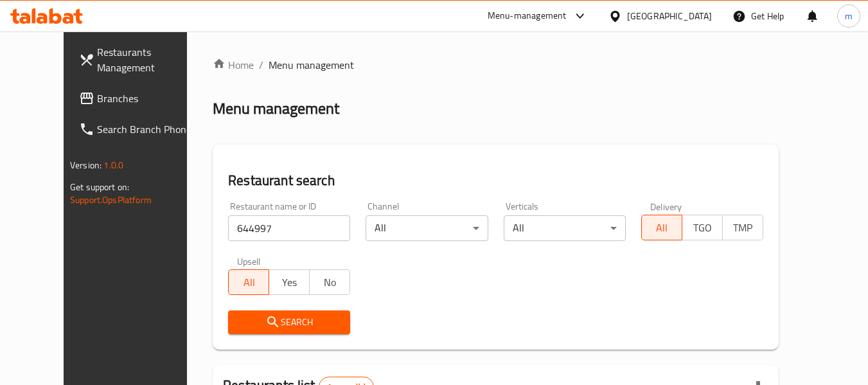 The height and width of the screenshot is (385, 868). What do you see at coordinates (139, 60) in the screenshot?
I see `a: Restaurants Management` at bounding box center [139, 60].